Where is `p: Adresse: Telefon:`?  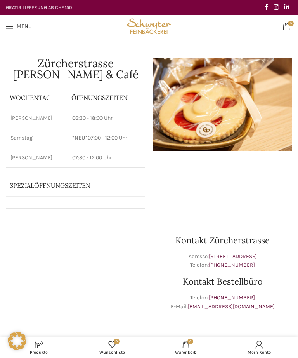
p: Adresse: Telefon: is located at coordinates (223, 261).